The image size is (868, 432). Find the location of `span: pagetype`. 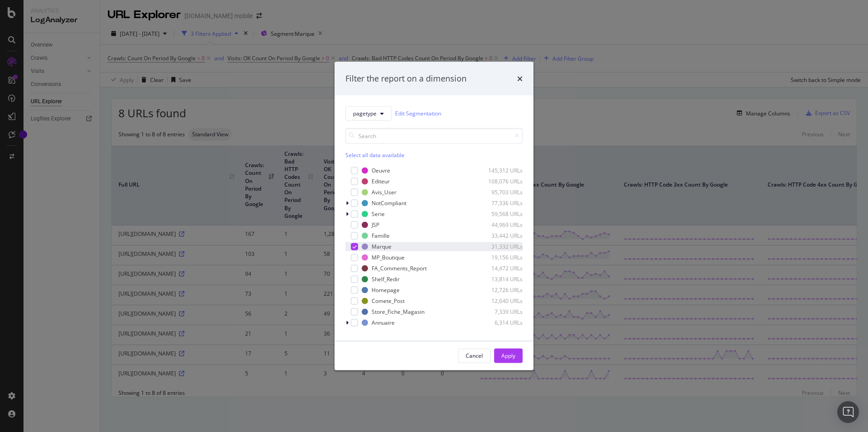

span: pagetype is located at coordinates (365, 113).